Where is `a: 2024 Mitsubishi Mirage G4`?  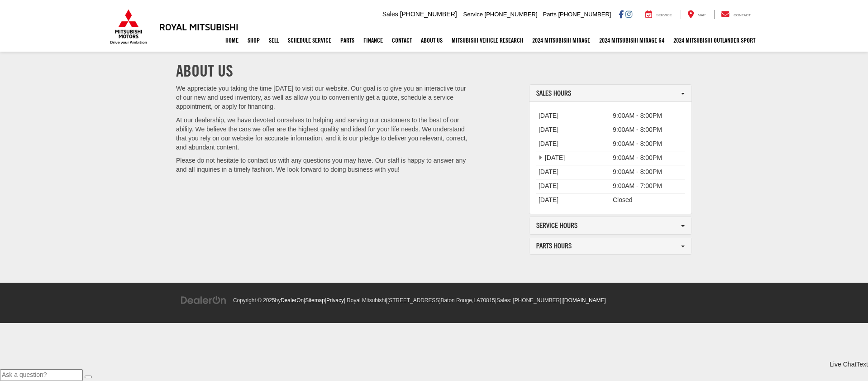
a: 2024 Mitsubishi Mirage G4 is located at coordinates (632, 40).